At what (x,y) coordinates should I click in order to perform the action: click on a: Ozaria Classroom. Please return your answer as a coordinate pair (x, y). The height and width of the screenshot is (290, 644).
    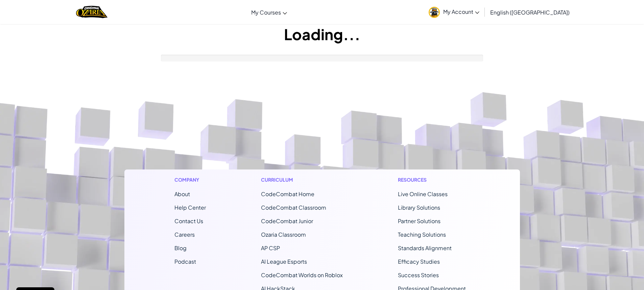
    Looking at the image, I should click on (284, 234).